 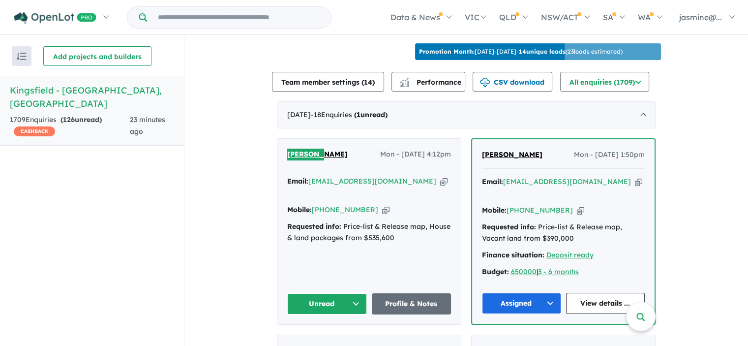 What do you see at coordinates (570, 255) in the screenshot?
I see `a: Deposit ready` at bounding box center [570, 255].